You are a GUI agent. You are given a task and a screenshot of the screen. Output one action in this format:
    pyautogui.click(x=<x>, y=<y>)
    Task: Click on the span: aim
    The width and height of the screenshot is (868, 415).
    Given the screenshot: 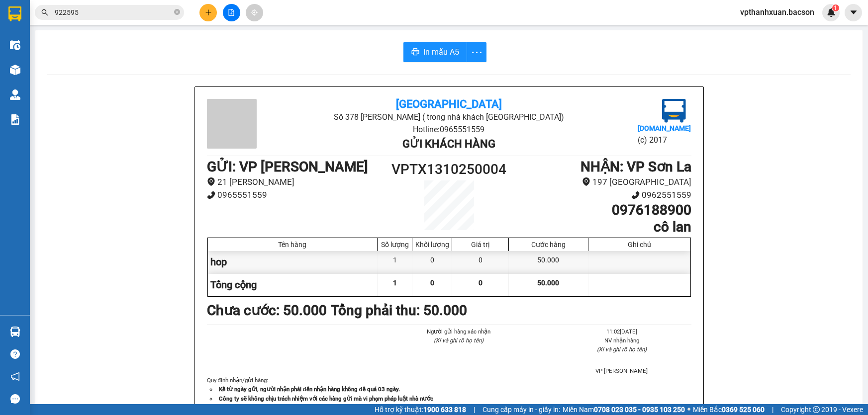 What is the action you would take?
    pyautogui.click(x=254, y=12)
    